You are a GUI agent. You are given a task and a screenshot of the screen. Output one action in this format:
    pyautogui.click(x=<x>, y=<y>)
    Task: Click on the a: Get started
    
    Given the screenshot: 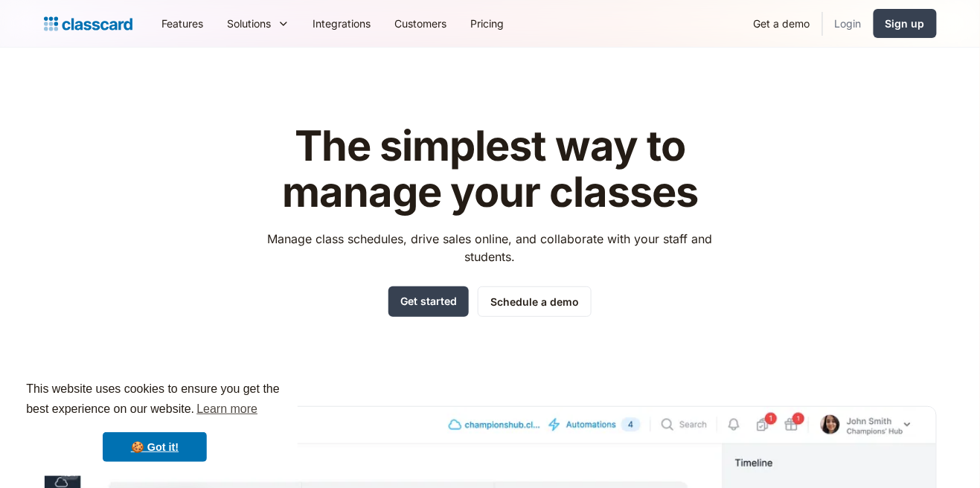 What is the action you would take?
    pyautogui.click(x=429, y=301)
    